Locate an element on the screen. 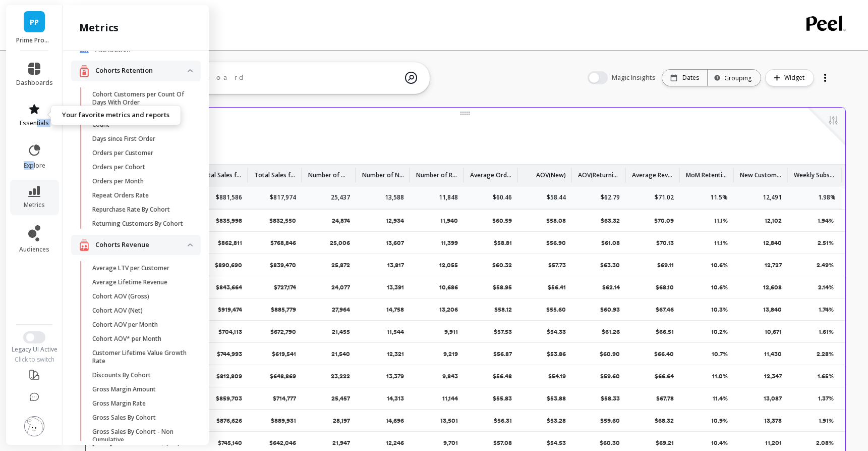 The height and width of the screenshot is (451, 868). p: Days since First Order is located at coordinates (124, 139).